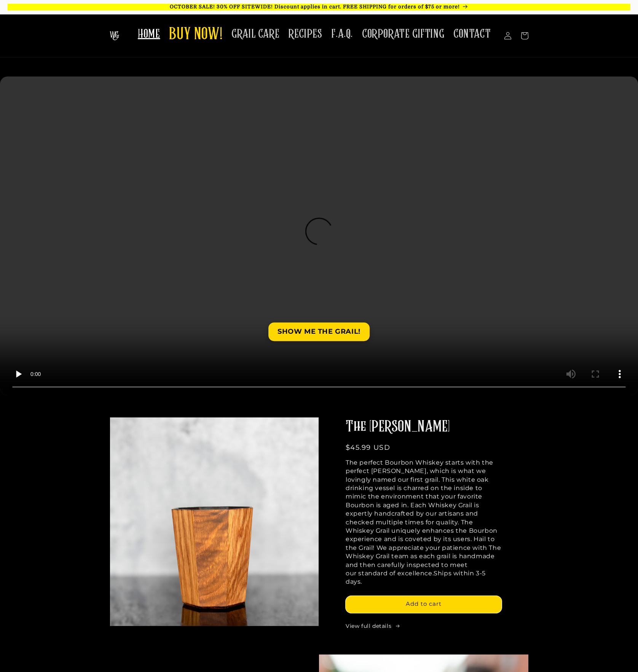  I want to click on span: Add to cart, so click(424, 604).